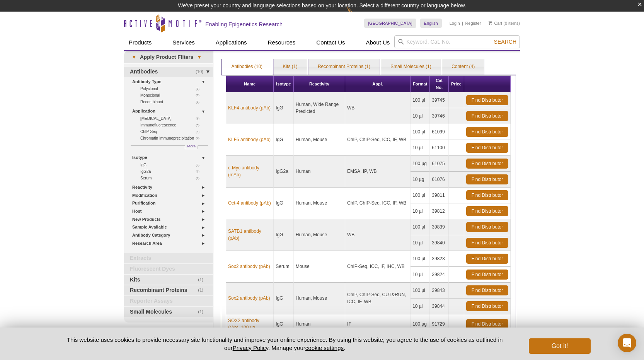  Describe the element at coordinates (170, 157) in the screenshot. I see `a: Isotype` at that location.